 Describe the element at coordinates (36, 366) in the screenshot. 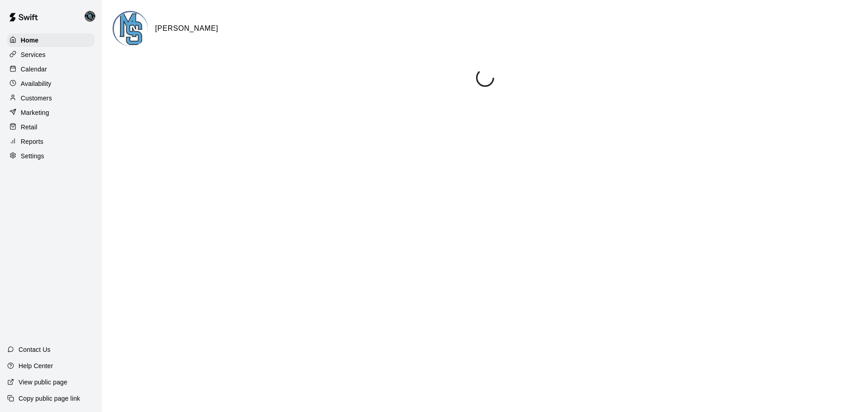

I see `p: Help Center` at that location.